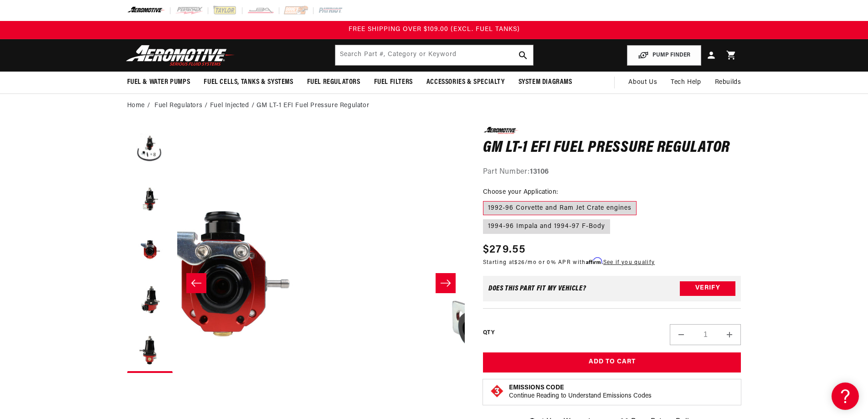 This screenshot has width=868, height=419. I want to click on img: Emissions code, so click(497, 391).